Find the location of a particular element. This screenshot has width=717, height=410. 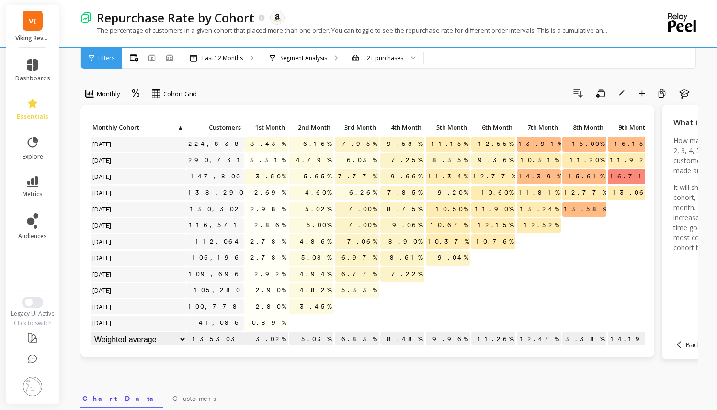

span: 7.00% is located at coordinates (362, 225).